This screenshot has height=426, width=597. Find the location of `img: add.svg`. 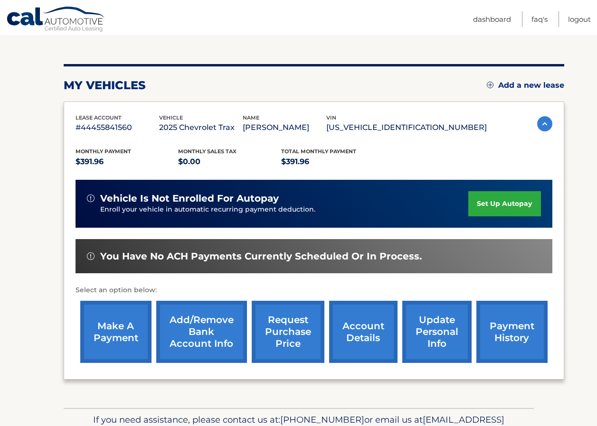

img: add.svg is located at coordinates (490, 85).